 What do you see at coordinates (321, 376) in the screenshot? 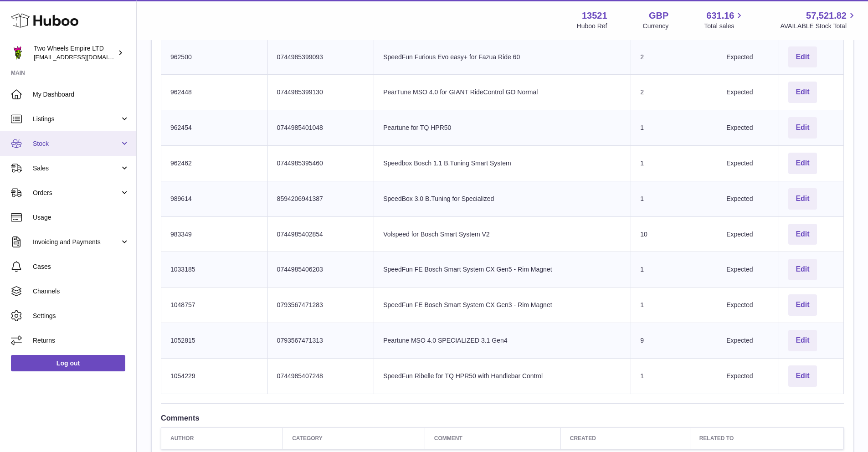
I see `td: 0744985407248` at bounding box center [321, 376].